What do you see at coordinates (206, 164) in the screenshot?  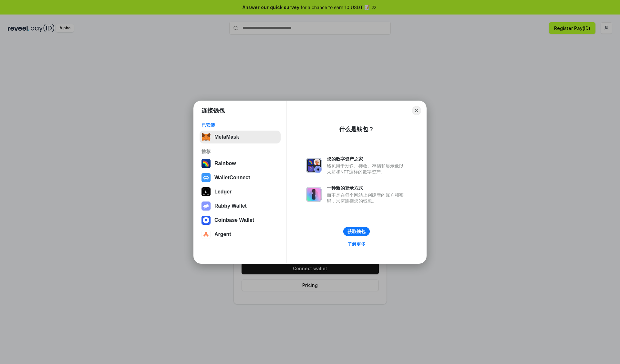 I see `img: svg+xml,%3Csvg%20width%3D%22120%22%20height%3D%22120%22%20viewBox%3D%220%200%20120%20120%22%20fil...` at bounding box center [206, 164].